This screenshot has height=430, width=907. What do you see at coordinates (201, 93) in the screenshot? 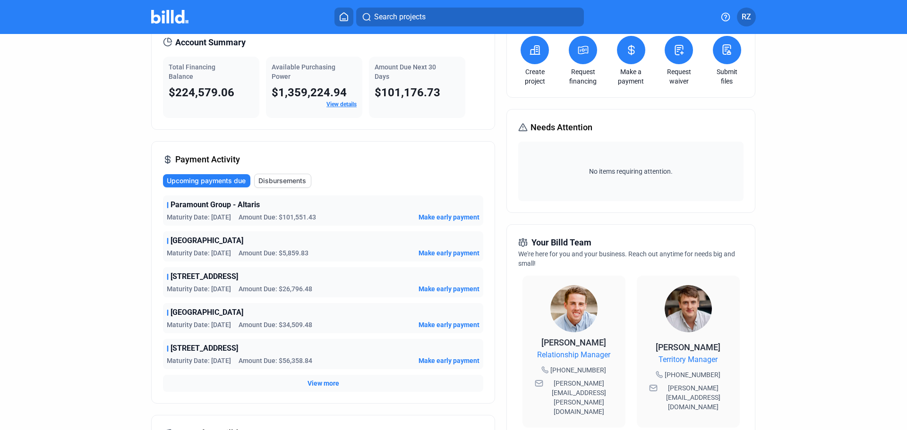
I see `span: $224,579.06` at bounding box center [201, 93].